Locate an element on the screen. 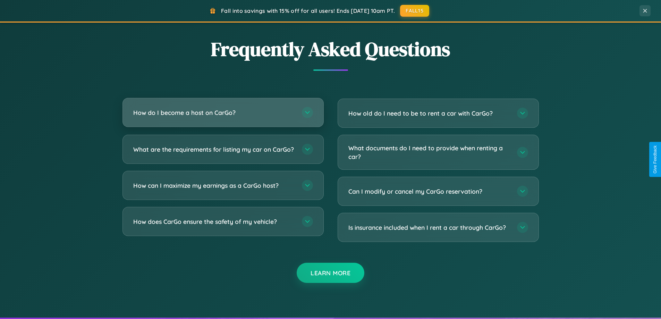  h3: What documents do I need to provide when renting a car? is located at coordinates (429, 152).